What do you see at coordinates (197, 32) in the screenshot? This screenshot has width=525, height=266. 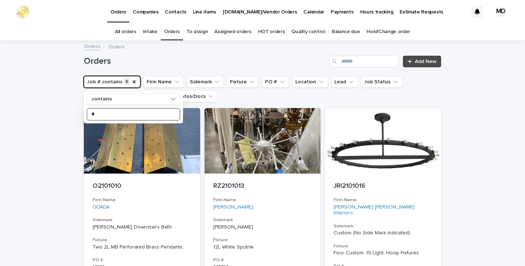 I see `a: To assign` at bounding box center [197, 32].